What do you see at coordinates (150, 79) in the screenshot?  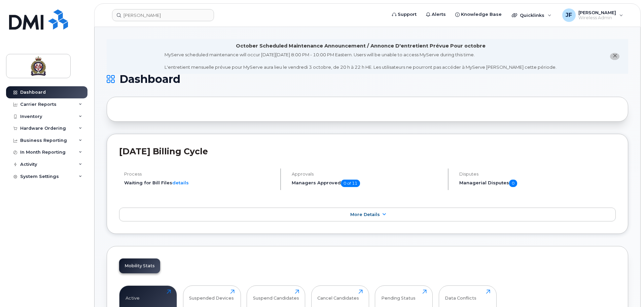 I see `span: Dashboard` at bounding box center [150, 79].